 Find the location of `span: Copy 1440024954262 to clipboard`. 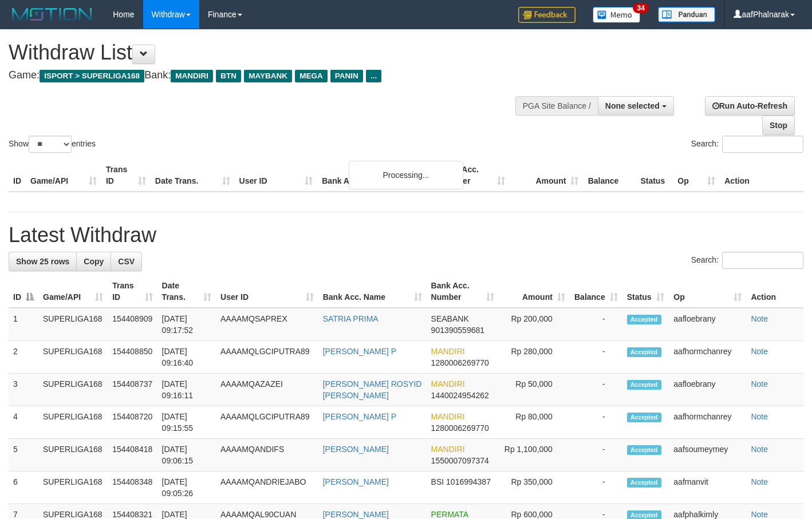

span: Copy 1440024954262 to clipboard is located at coordinates (460, 395).